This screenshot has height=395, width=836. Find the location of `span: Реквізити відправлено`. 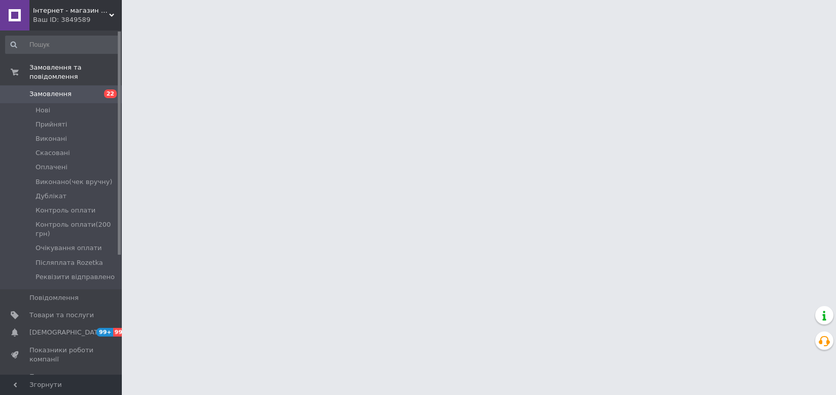

span: Реквізити відправлено is located at coordinates (75, 277).